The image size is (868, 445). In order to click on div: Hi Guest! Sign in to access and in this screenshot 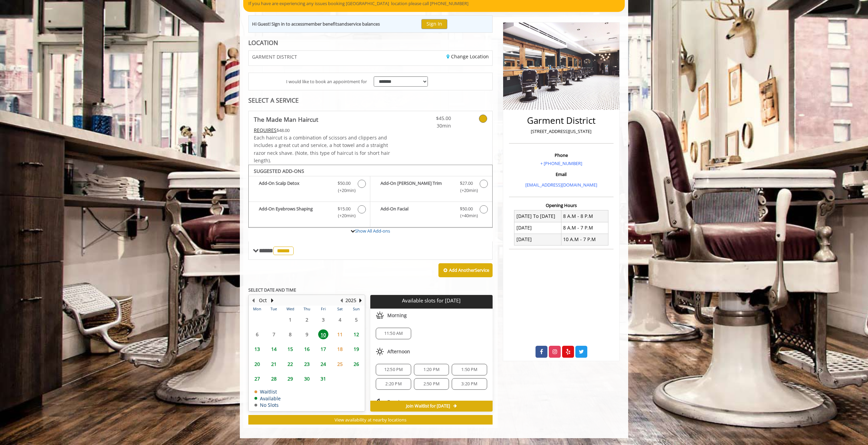, I will do `click(315, 24)`.